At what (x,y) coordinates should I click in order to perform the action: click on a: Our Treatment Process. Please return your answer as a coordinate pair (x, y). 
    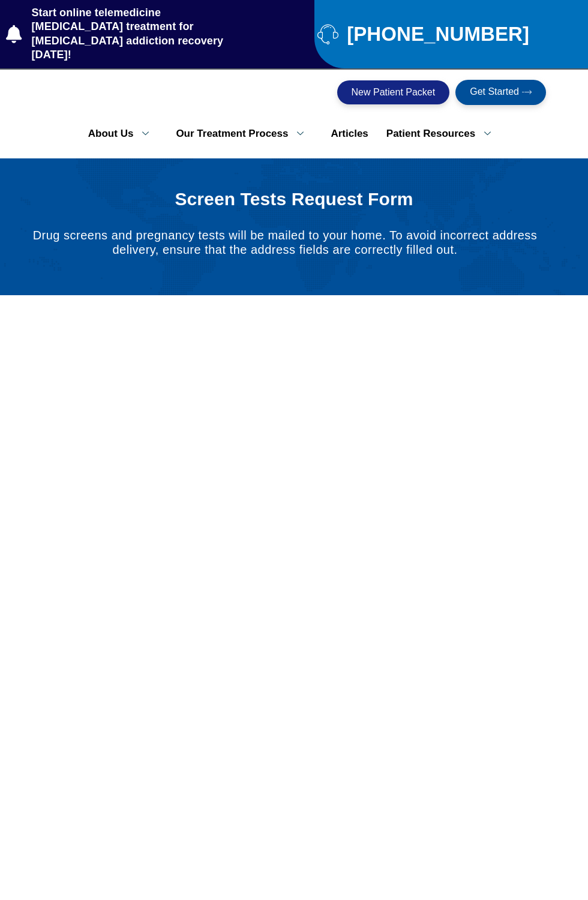
    Looking at the image, I should click on (244, 134).